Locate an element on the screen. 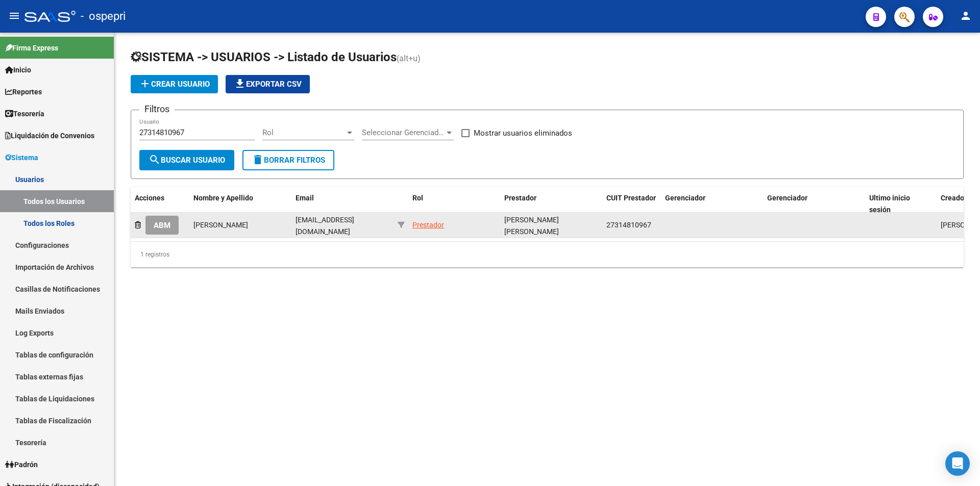 Image resolution: width=980 pixels, height=486 pixels. span: SISTEMA -> USUARIOS -> Listado de Usuarios is located at coordinates (264, 57).